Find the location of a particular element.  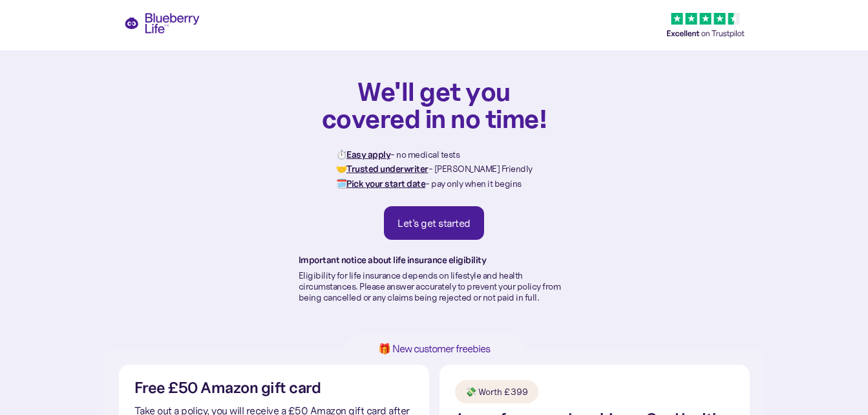

strong: Easy apply is located at coordinates (368, 154).